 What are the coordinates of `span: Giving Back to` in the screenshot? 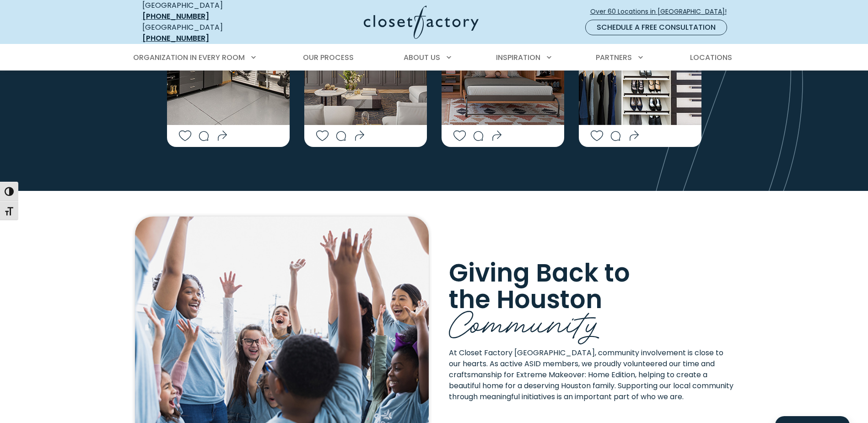 It's located at (539, 273).